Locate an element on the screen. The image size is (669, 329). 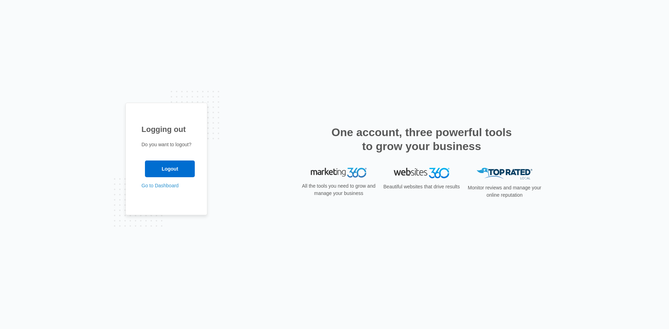
img: Marketing 360 is located at coordinates (339, 173).